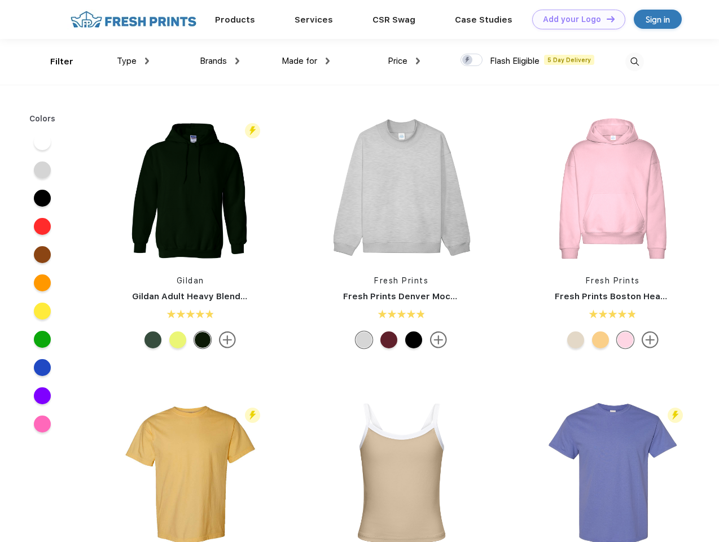  What do you see at coordinates (569, 60) in the screenshot?
I see `span: 5 Day Delivery` at bounding box center [569, 60].